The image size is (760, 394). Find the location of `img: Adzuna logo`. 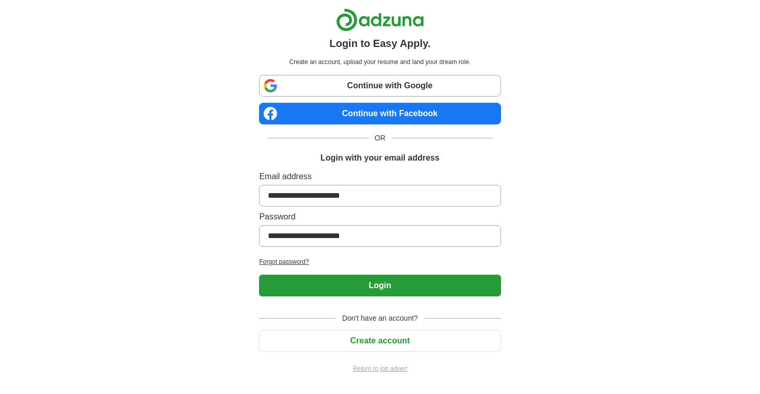

img: Adzuna logo is located at coordinates (380, 20).